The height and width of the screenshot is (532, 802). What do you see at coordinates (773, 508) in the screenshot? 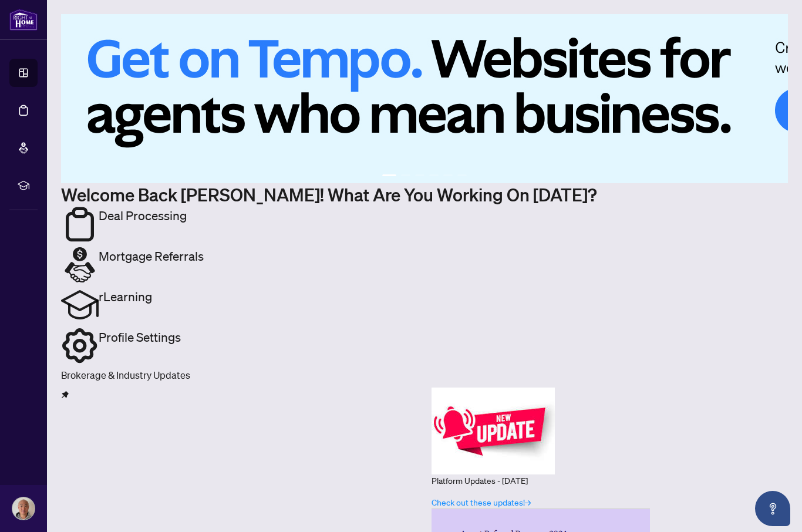
I see `button: Open asap` at bounding box center [773, 508].